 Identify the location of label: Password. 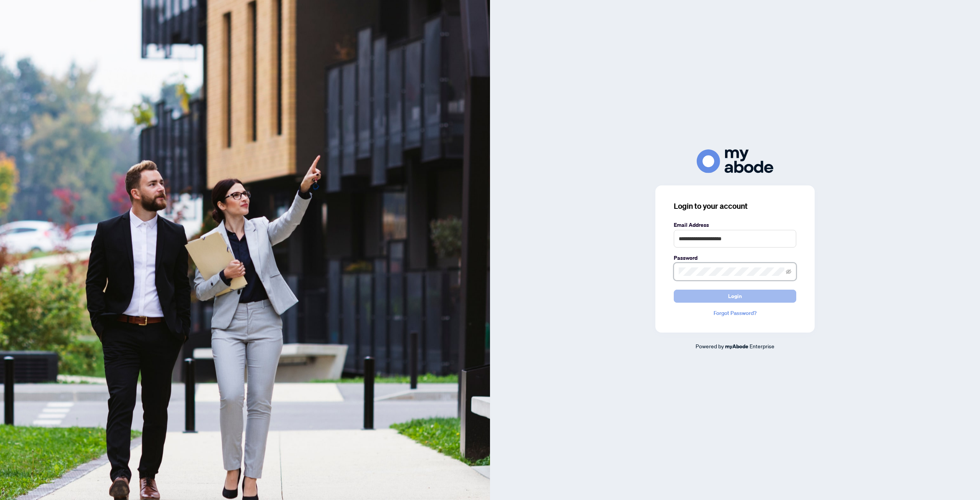
(735, 257).